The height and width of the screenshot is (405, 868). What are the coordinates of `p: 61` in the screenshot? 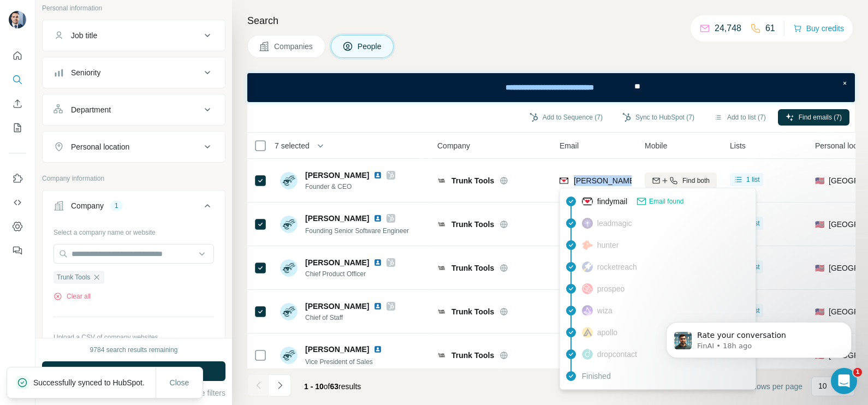 It's located at (770, 28).